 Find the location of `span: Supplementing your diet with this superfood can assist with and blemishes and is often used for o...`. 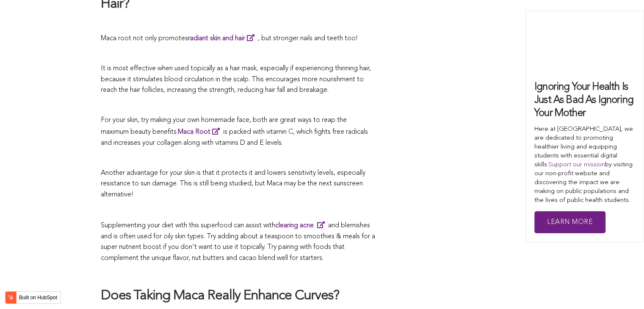

span: Supplementing your diet with this superfood can assist with and blemishes and is often used for o... is located at coordinates (238, 242).